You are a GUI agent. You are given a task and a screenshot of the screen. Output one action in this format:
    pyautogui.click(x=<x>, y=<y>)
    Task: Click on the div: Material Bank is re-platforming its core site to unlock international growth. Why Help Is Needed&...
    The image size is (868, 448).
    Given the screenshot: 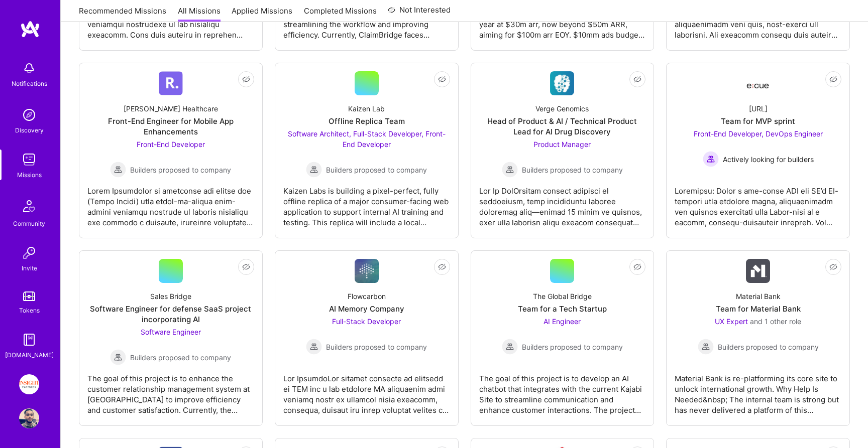 What is the action you would take?
    pyautogui.click(x=758, y=390)
    